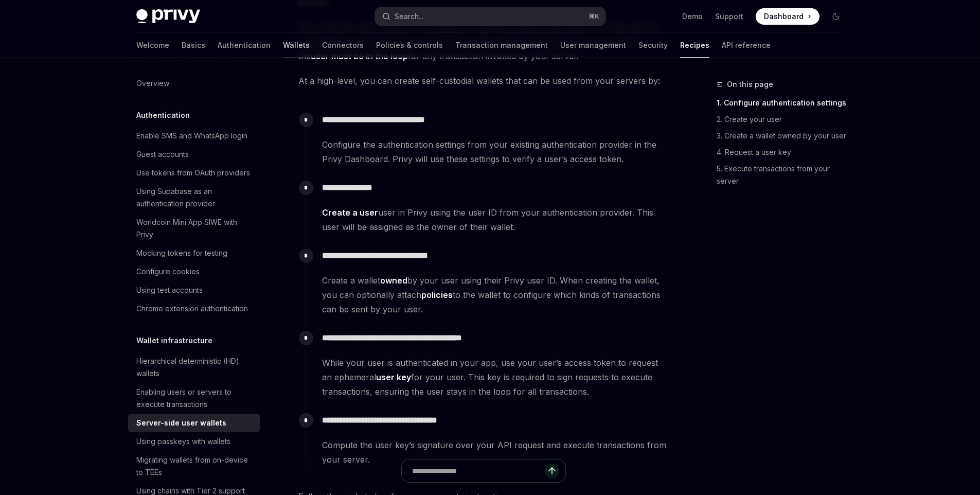  Describe the element at coordinates (785, 175) in the screenshot. I see `a: 5. Execute transactions from your server` at that location.